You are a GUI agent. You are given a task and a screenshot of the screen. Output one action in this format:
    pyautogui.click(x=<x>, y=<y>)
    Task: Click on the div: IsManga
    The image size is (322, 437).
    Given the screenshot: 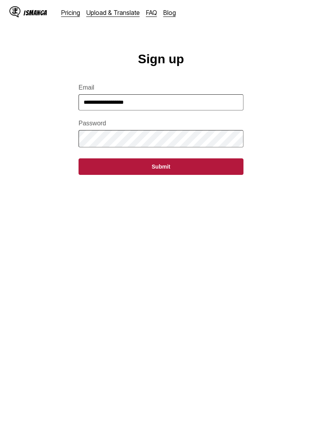 What is the action you would take?
    pyautogui.click(x=35, y=13)
    